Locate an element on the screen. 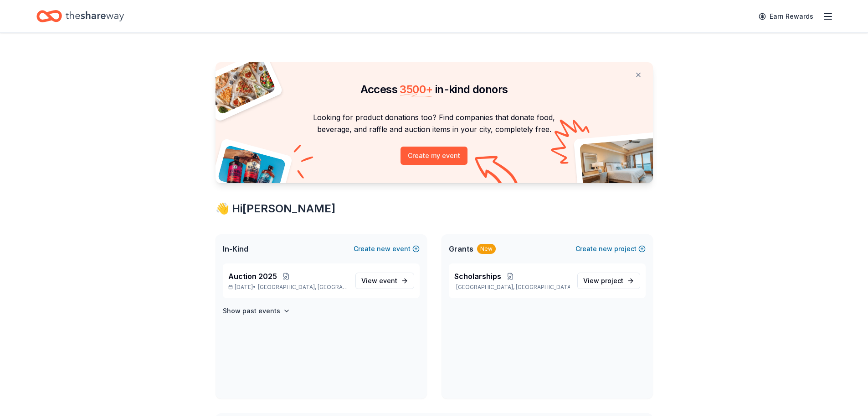 Image resolution: width=868 pixels, height=416 pixels. a: View event is located at coordinates (384, 280).